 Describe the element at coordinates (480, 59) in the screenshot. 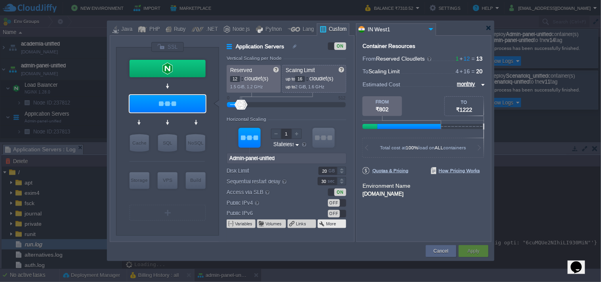

I see `span: 13` at that location.